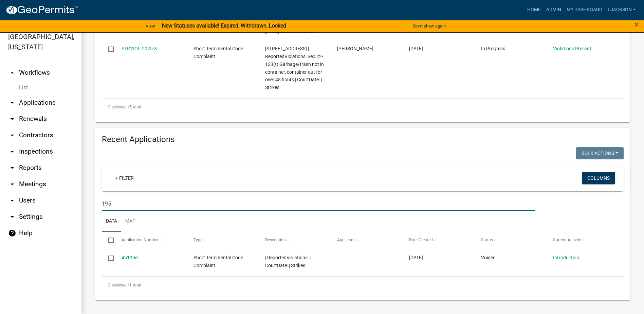  Describe the element at coordinates (151, 240) in the screenshot. I see `datatable-header-cell: Application Number` at that location.